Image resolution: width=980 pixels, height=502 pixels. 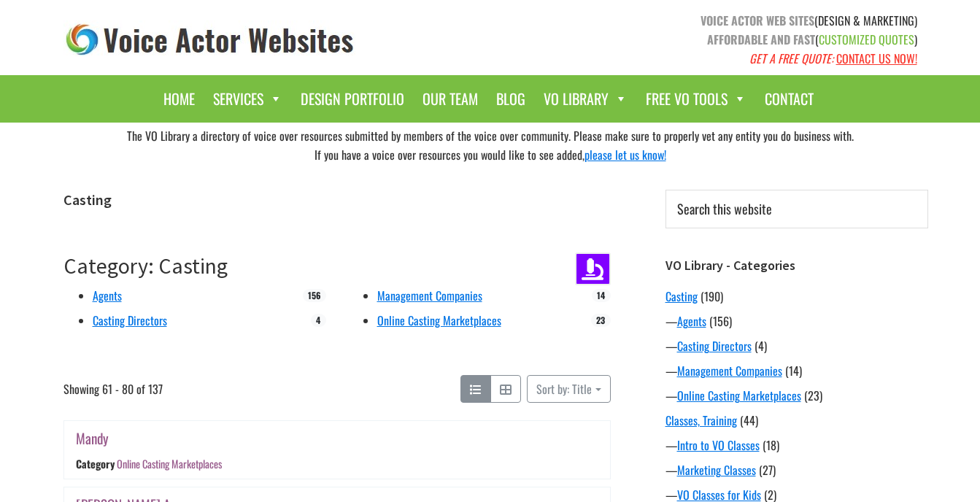 What do you see at coordinates (710, 39) in the screenshot?
I see `p: (DESIGN & MARKETING) ( )` at bounding box center [710, 39].